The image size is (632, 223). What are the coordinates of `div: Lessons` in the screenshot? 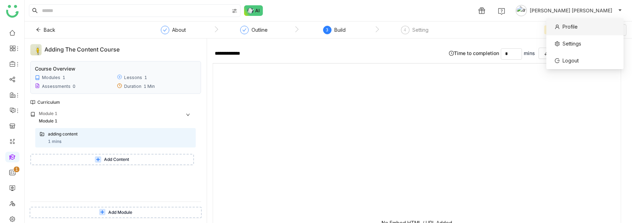 It's located at (133, 77).